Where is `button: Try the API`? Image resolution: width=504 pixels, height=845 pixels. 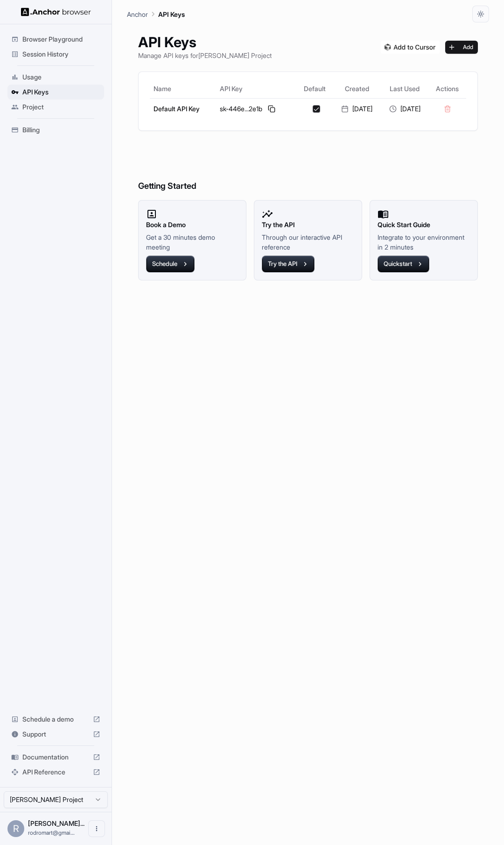 button: Try the API is located at coordinates (288, 264).